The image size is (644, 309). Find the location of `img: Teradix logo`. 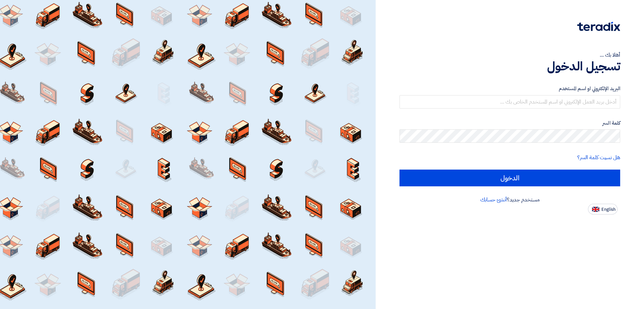

img: Teradix logo is located at coordinates (599, 27).